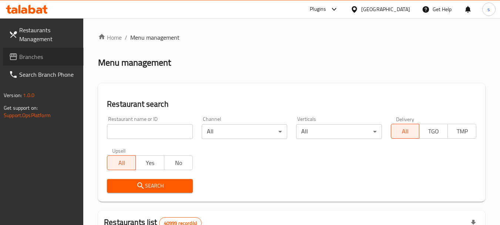  I want to click on a: Support.OpsPlatform, so click(27, 115).